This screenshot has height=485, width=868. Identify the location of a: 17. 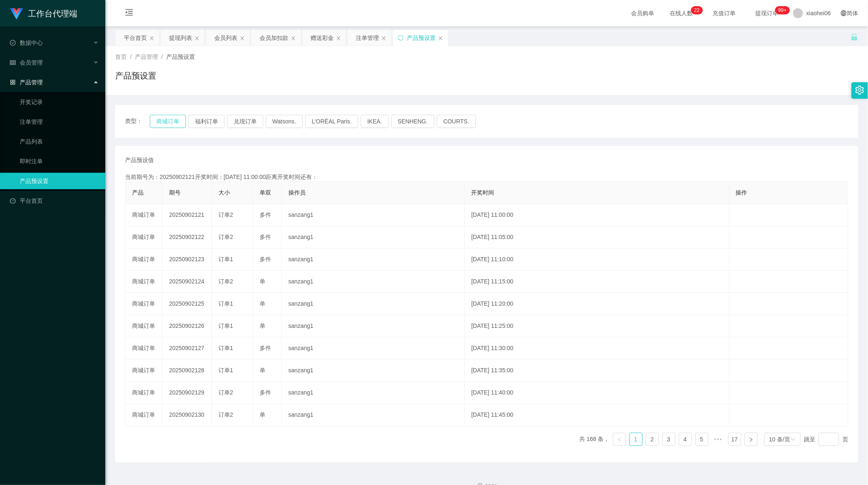
(735, 439).